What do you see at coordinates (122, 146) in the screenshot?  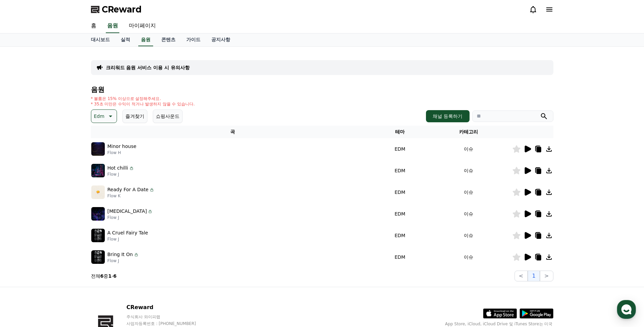 I see `p: Minor house` at bounding box center [122, 146].